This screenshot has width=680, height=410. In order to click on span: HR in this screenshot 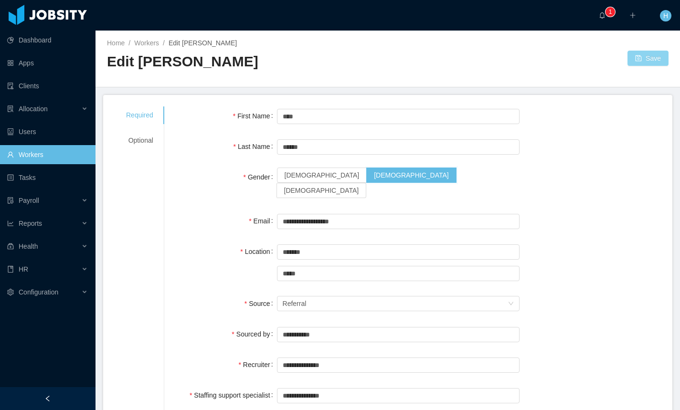, I will do `click(23, 269)`.